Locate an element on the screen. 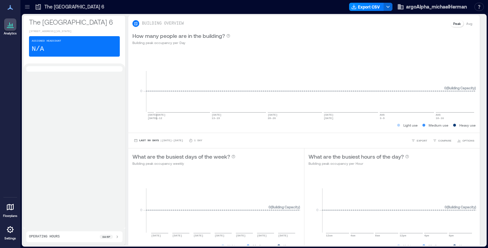 This screenshot has width=488, height=248. p: Peak is located at coordinates (457, 24).